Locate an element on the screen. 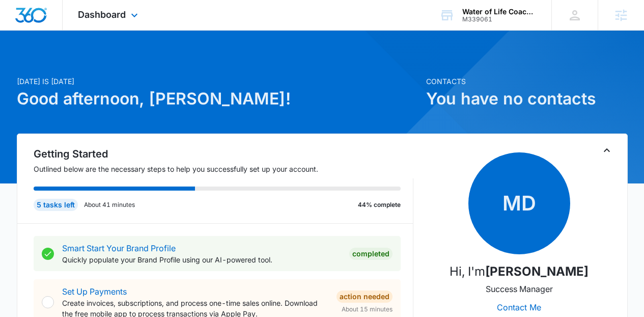 The image size is (644, 317). a: Smart Start Your Brand Profile is located at coordinates (118, 248).